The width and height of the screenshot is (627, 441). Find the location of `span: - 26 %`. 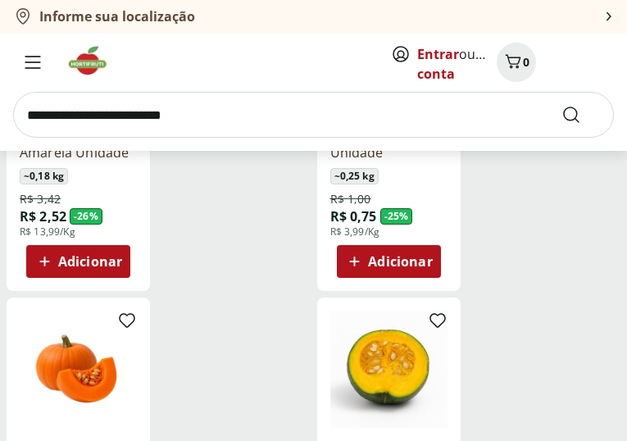

span: - 26 % is located at coordinates (86, 216).